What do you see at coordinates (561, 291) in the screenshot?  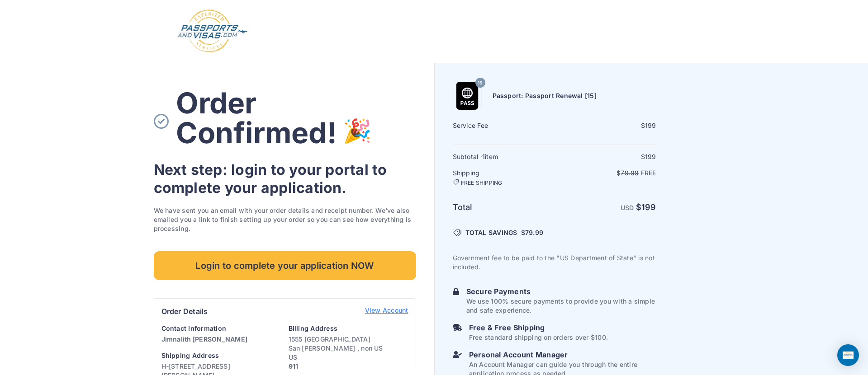 I see `h6: Secure Payments` at bounding box center [561, 291].